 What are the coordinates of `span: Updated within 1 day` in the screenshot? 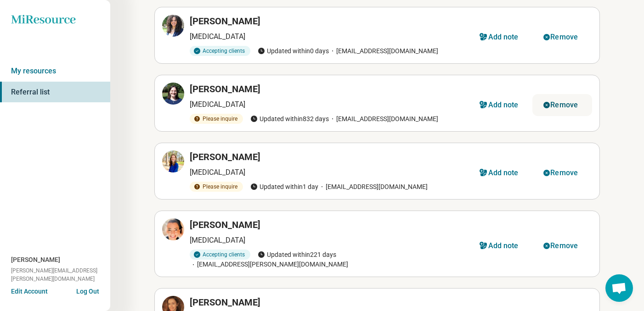 It's located at (284, 187).